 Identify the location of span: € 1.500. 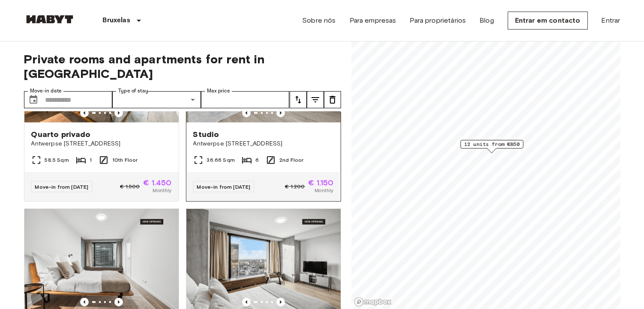
(130, 186).